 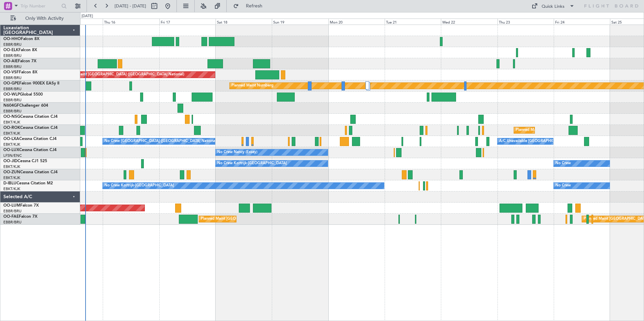 What do you see at coordinates (40, 6) in the screenshot?
I see `input: Trip Number` at bounding box center [40, 6].